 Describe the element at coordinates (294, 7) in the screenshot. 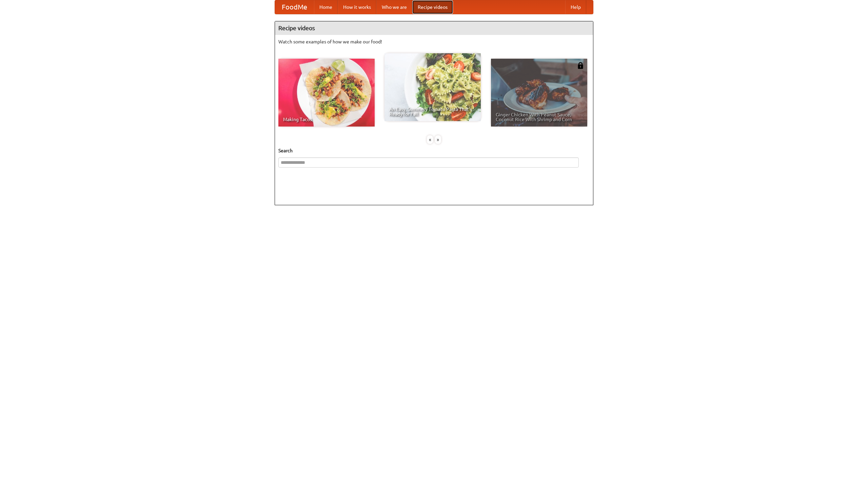

I see `a: FoodMe` at that location.